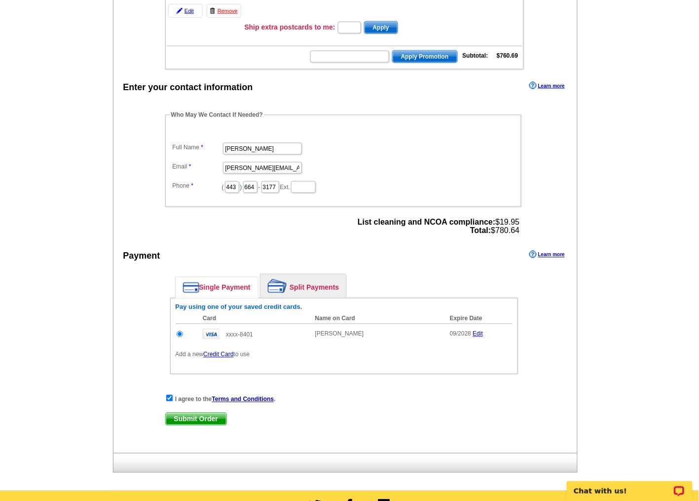  What do you see at coordinates (225, 400) in the screenshot?
I see `strong: I agree to the .` at bounding box center [225, 400].